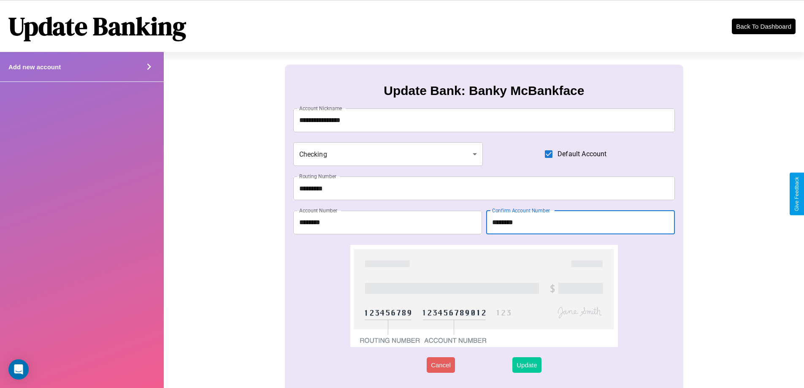 Image resolution: width=804 pixels, height=388 pixels. What do you see at coordinates (19, 369) in the screenshot?
I see `div: Open Intercom Messenger` at bounding box center [19, 369].